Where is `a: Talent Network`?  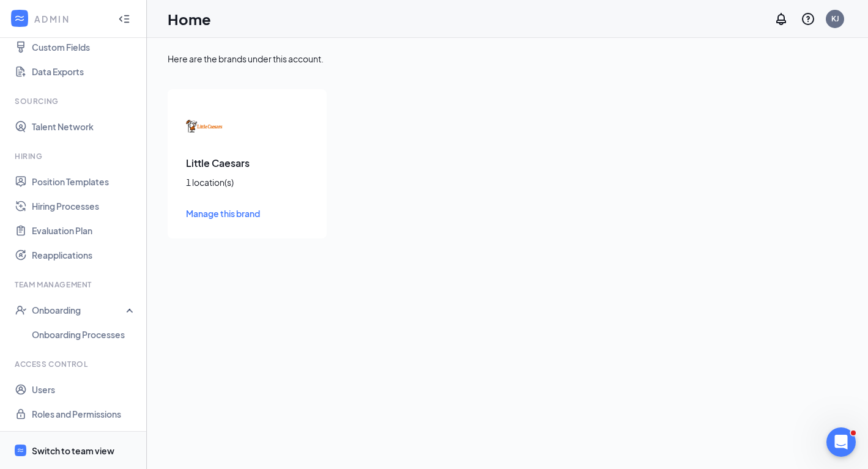 a: Talent Network is located at coordinates (83, 127).